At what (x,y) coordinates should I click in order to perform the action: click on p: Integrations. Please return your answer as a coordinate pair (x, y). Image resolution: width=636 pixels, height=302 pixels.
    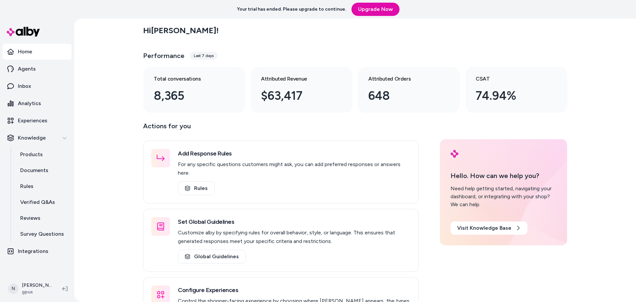
    Looking at the image, I should click on (33, 251).